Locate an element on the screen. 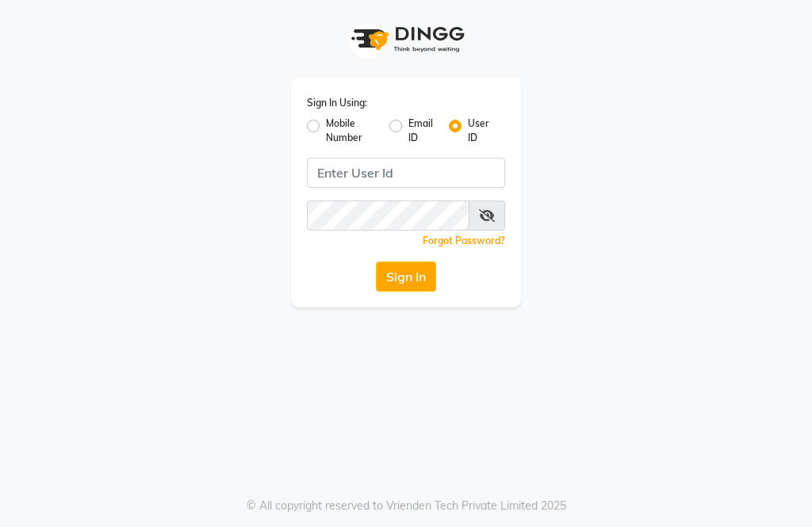  label: User ID is located at coordinates (479, 131).